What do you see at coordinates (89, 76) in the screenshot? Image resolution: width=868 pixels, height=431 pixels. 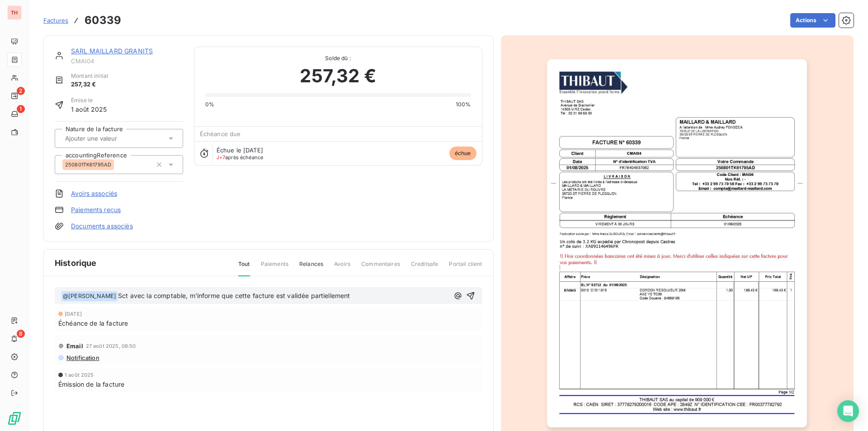 I see `span: Montant initial` at bounding box center [89, 76].